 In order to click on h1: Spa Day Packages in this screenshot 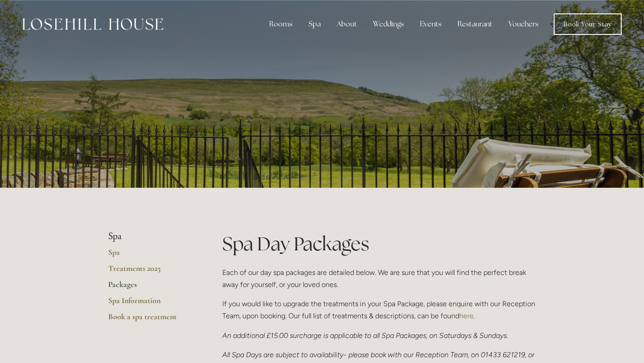, I will do `click(379, 244)`.